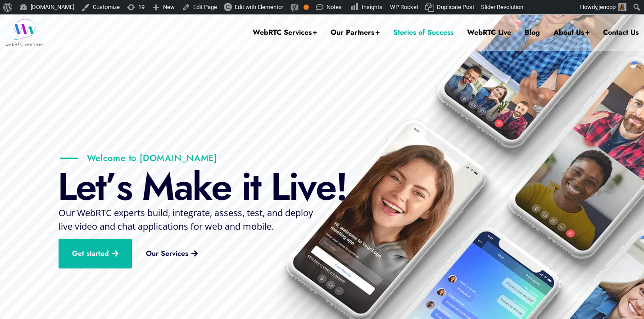  Describe the element at coordinates (620, 32) in the screenshot. I see `a: Contact Us` at that location.